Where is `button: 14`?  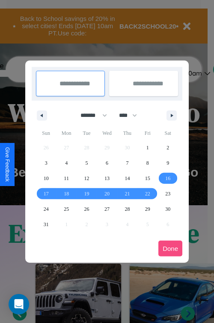 button: 14 is located at coordinates (127, 178).